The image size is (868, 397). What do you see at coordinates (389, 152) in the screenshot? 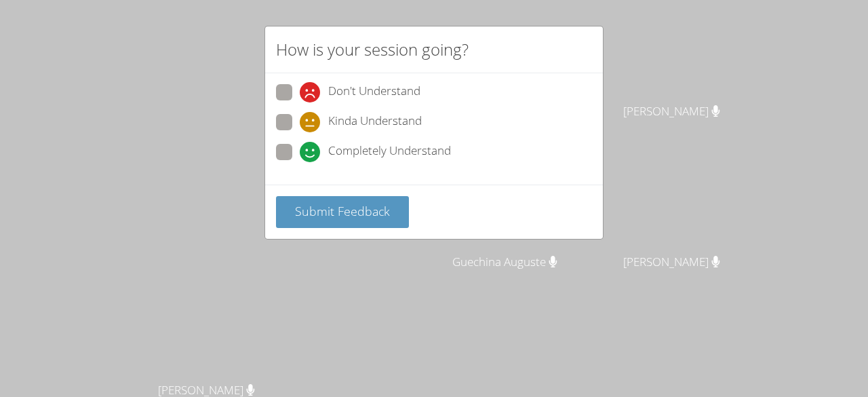
I see `span: Completely Understand` at bounding box center [389, 152].